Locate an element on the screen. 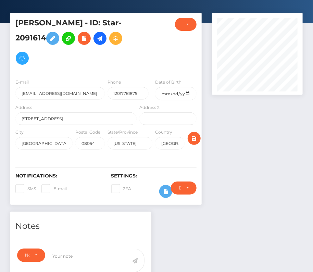  h6: Settings: is located at coordinates (154, 176).